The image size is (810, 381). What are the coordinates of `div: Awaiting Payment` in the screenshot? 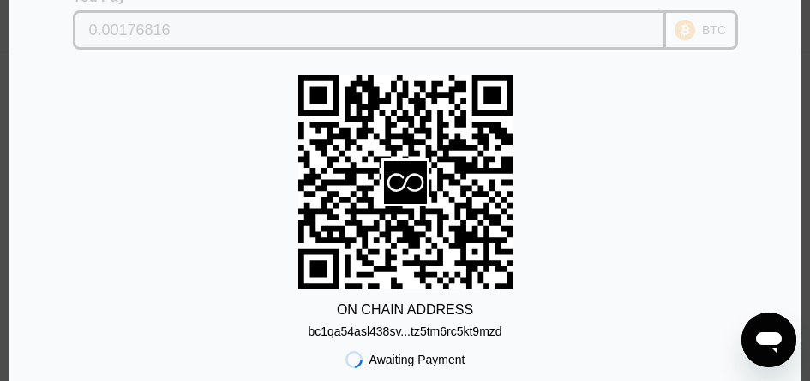 It's located at (417, 360).